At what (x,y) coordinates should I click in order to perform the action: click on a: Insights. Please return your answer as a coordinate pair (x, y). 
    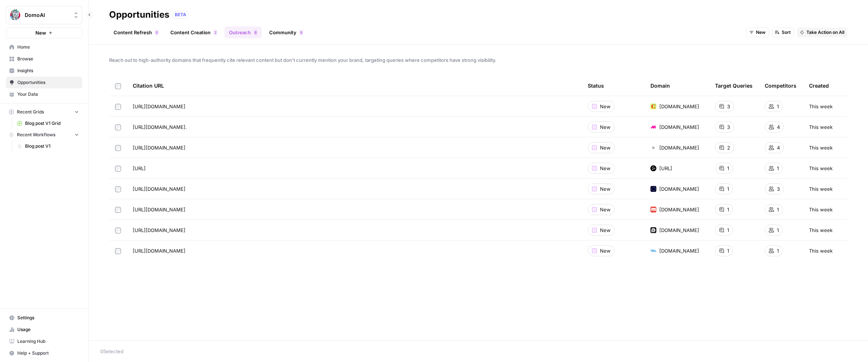
    Looking at the image, I should click on (44, 71).